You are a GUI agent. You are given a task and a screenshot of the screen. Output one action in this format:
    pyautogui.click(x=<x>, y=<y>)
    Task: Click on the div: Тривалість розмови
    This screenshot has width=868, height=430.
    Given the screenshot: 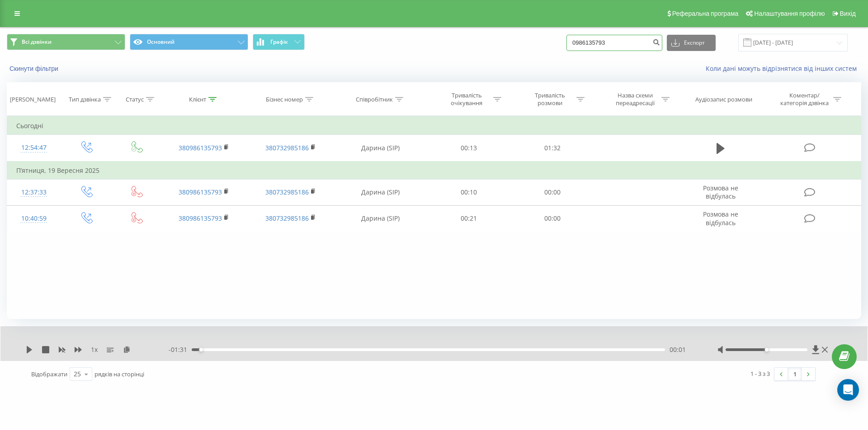 What is the action you would take?
    pyautogui.click(x=550, y=99)
    